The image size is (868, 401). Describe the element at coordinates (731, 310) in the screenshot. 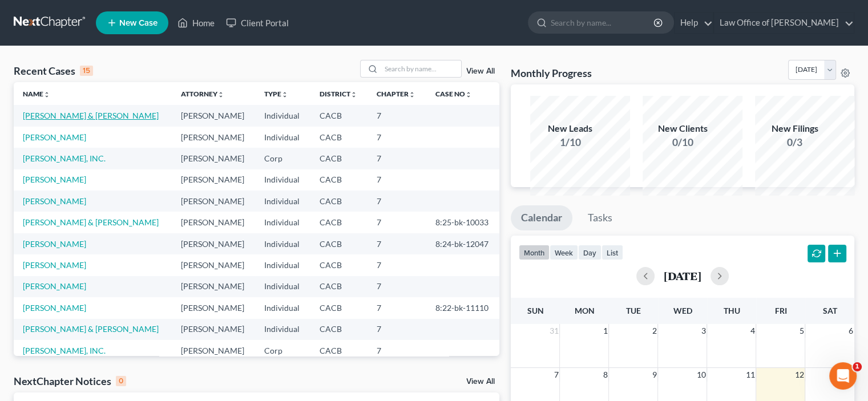

I see `span: Thu` at that location.